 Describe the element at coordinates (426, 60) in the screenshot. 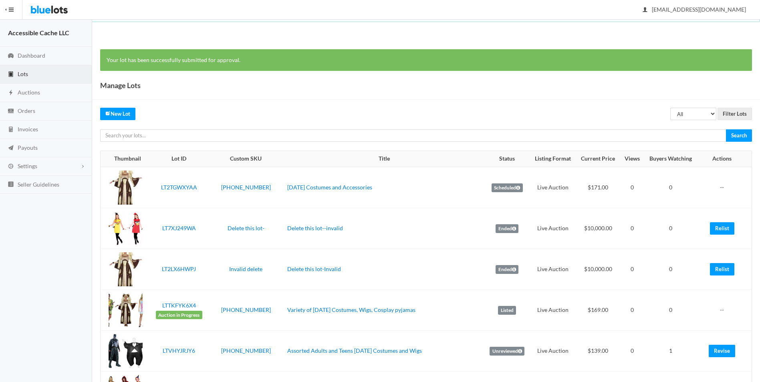

I see `p: Your lot has been successfully submitted for approval.` at that location.